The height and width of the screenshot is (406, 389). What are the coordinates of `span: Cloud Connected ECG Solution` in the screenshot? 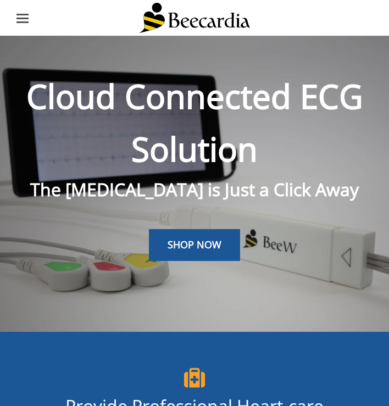 It's located at (195, 123).